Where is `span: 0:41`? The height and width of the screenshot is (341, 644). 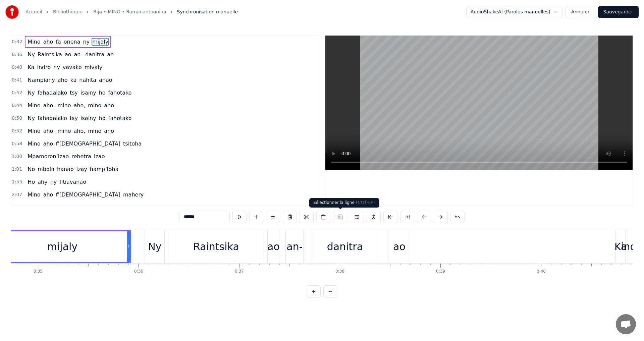
span: 0:41 is located at coordinates (17, 80).